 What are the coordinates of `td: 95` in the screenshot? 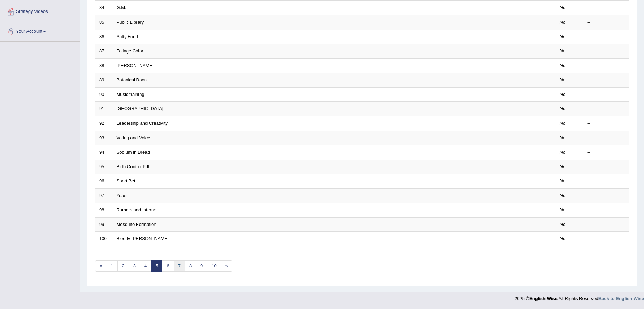 It's located at (104, 167).